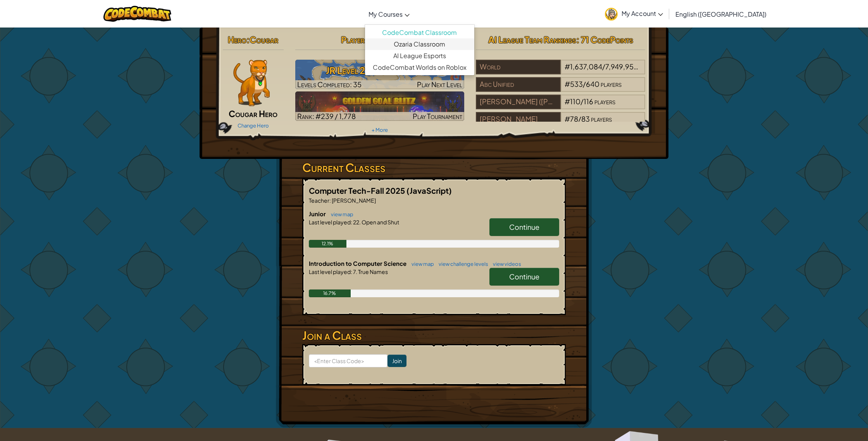  Describe the element at coordinates (348, 361) in the screenshot. I see `input: <Enter Class Code>` at that location.